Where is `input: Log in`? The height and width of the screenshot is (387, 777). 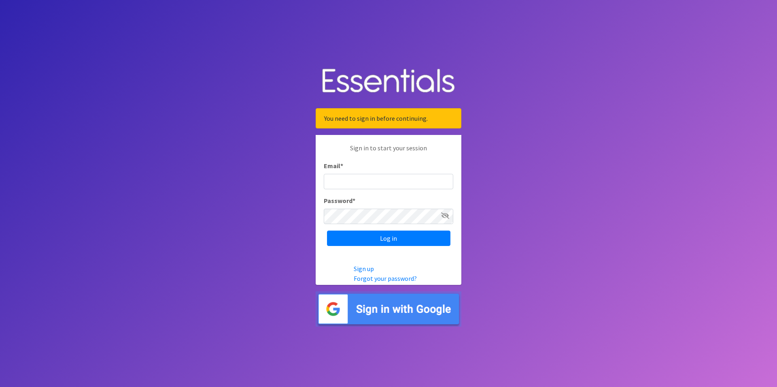 input: Log in is located at coordinates (389, 238).